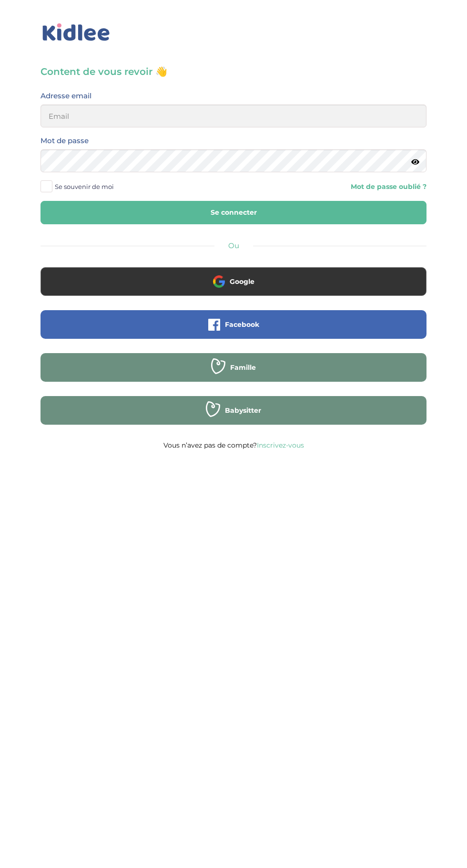  What do you see at coordinates (64, 140) in the screenshot?
I see `label: Mot de passe` at bounding box center [64, 140].